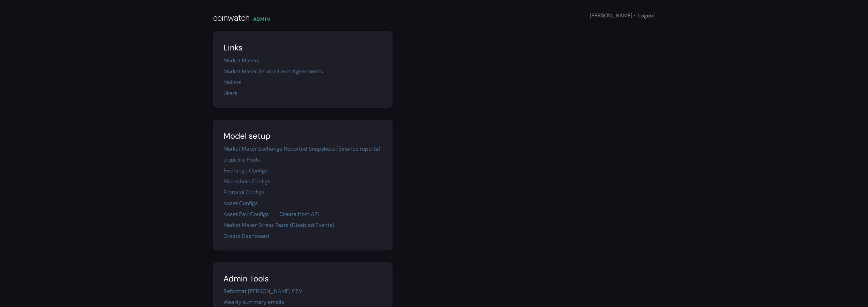  Describe the element at coordinates (303, 48) in the screenshot. I see `div: Links` at that location.